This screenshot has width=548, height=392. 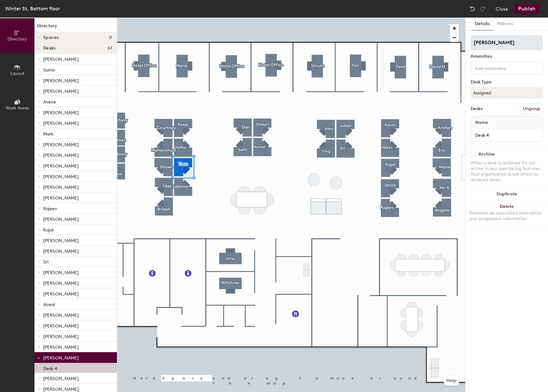 I want to click on span: 61, so click(x=109, y=48).